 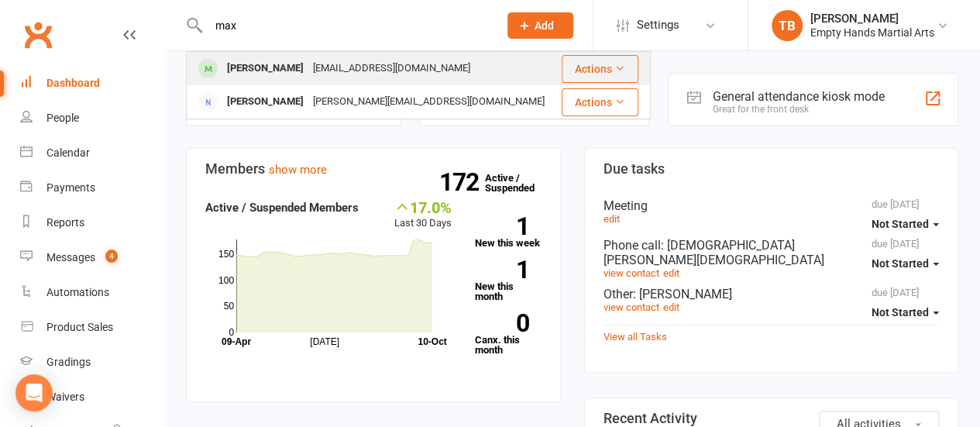 What do you see at coordinates (462, 182) in the screenshot?
I see `strong: 172` at bounding box center [462, 182].